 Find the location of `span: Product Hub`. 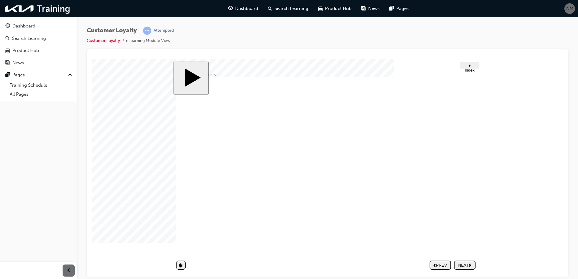

span: Product Hub is located at coordinates (338, 8).